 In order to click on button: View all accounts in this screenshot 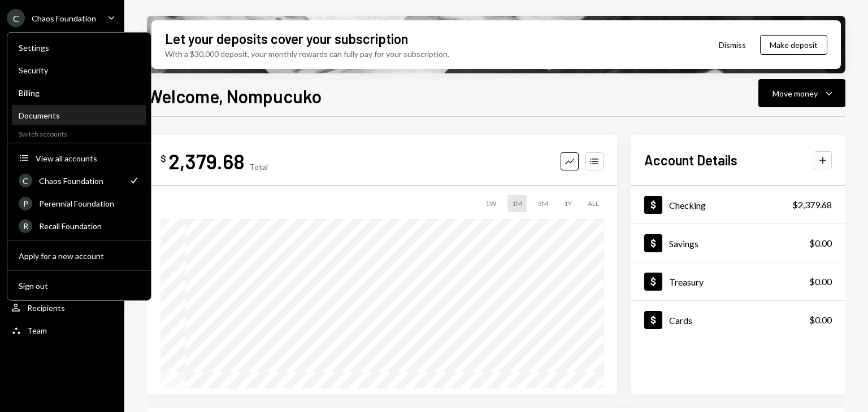, I will do `click(79, 158)`.